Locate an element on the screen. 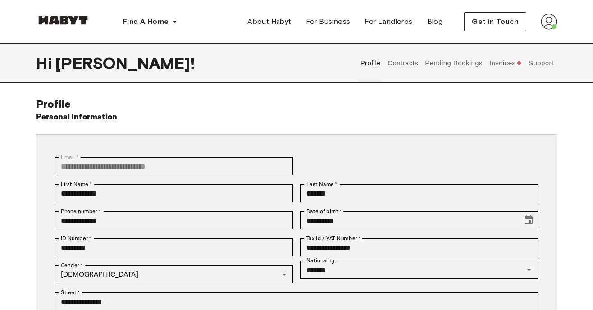 The image size is (593, 310). span: Profile is located at coordinates (53, 104).